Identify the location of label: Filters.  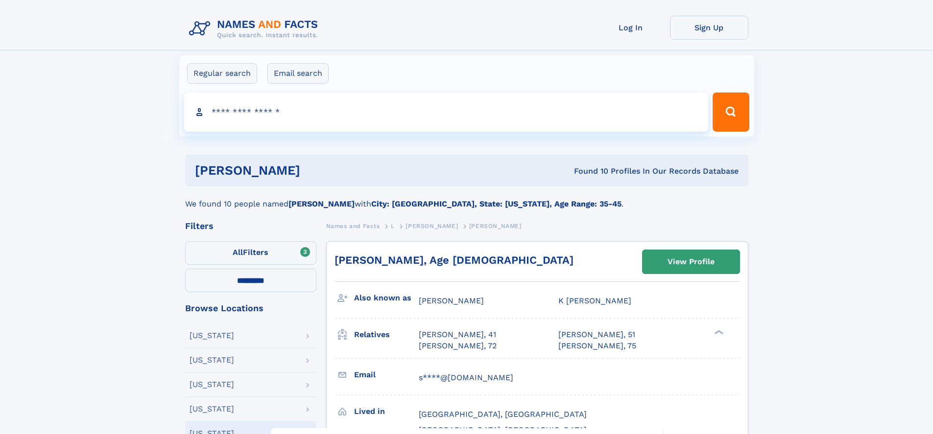
(251, 253).